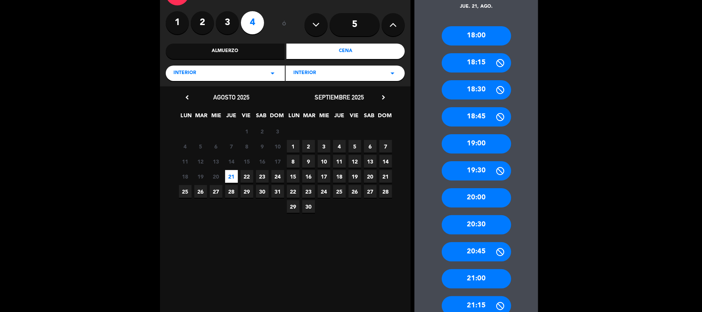 This screenshot has height=312, width=702. Describe the element at coordinates (346, 51) in the screenshot. I see `div: Cena` at that location.